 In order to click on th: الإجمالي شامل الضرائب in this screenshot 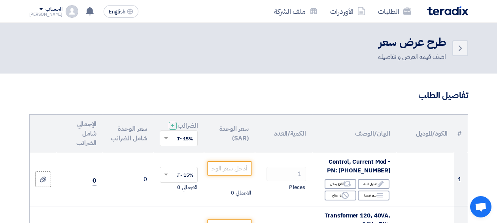, I will do `click(79, 134)`.